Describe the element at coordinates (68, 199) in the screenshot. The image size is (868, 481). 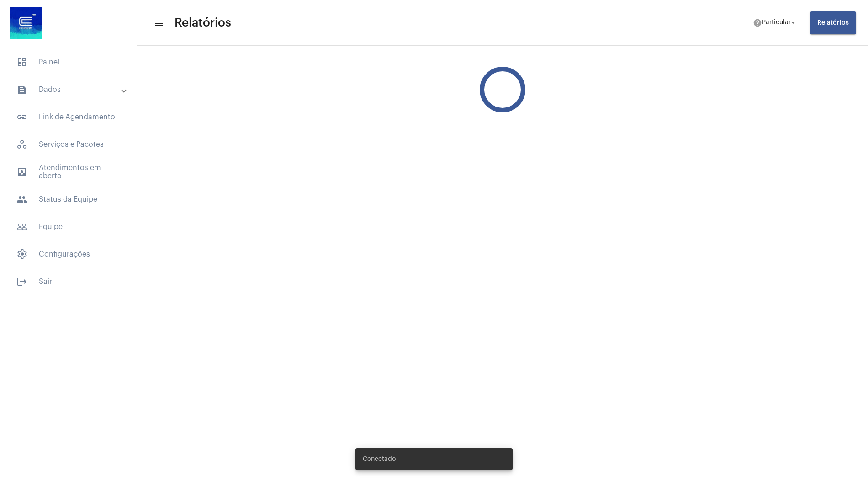
I see `span: Status da Equipe` at that location.